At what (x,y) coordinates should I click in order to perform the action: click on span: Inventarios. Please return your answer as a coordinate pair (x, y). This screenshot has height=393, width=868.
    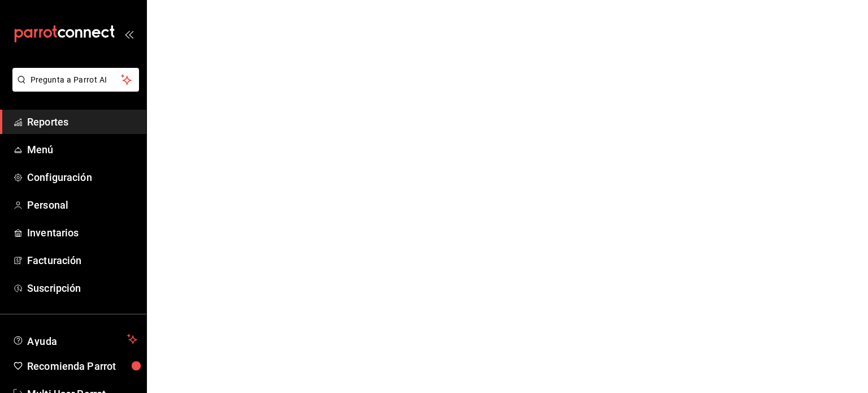
    Looking at the image, I should click on (82, 232).